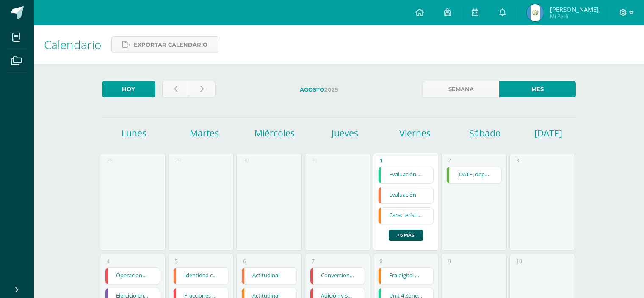 The width and height of the screenshot is (644, 298). I want to click on div: 31, so click(315, 160).